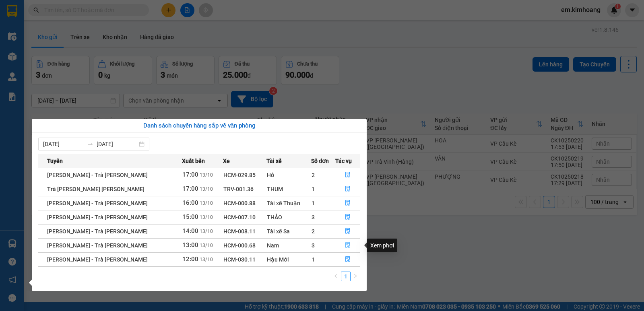 Image resolution: width=644 pixels, height=311 pixels. What do you see at coordinates (63, 144) in the screenshot?
I see `input: Từ ngày` at bounding box center [63, 144].